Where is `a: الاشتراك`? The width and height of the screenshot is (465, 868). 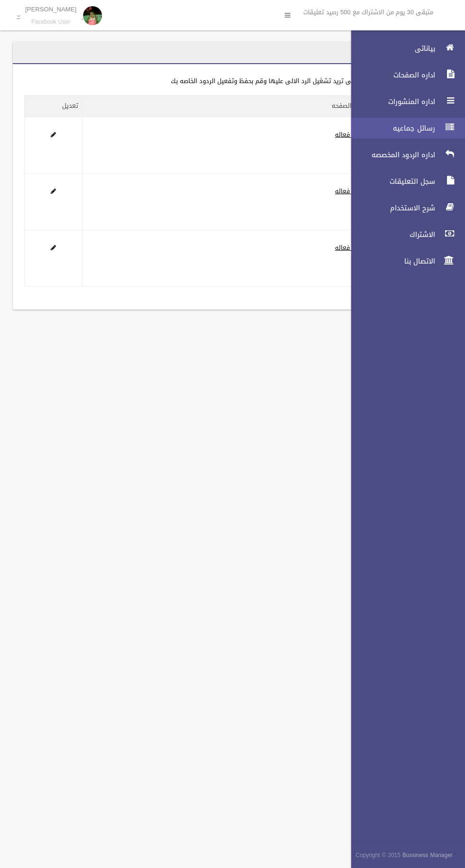
a: الاشتراك is located at coordinates (404, 235).